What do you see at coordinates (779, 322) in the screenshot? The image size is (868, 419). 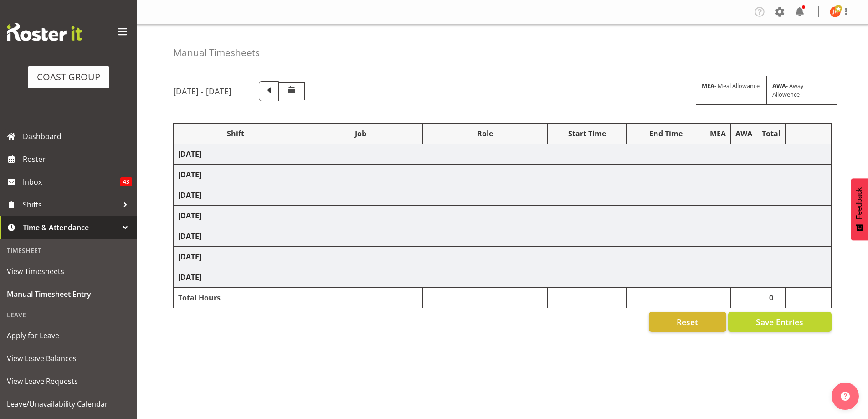 I see `span: Save Entries` at bounding box center [779, 322].